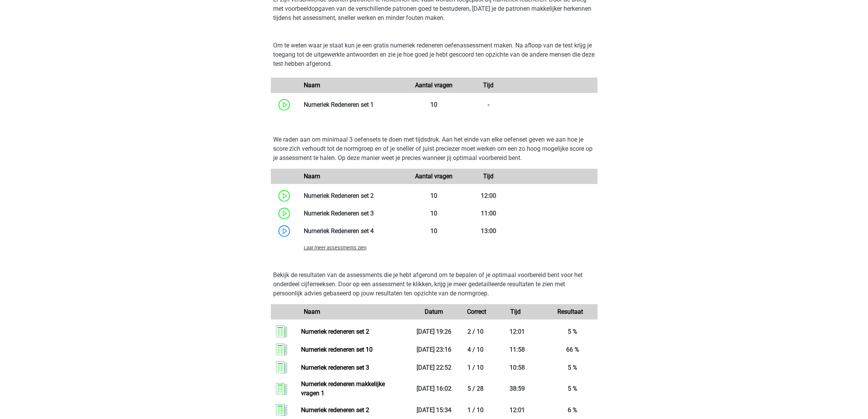  What do you see at coordinates (352, 213) in the screenshot?
I see `div: Numeriek Redeneren set 3` at bounding box center [352, 213].